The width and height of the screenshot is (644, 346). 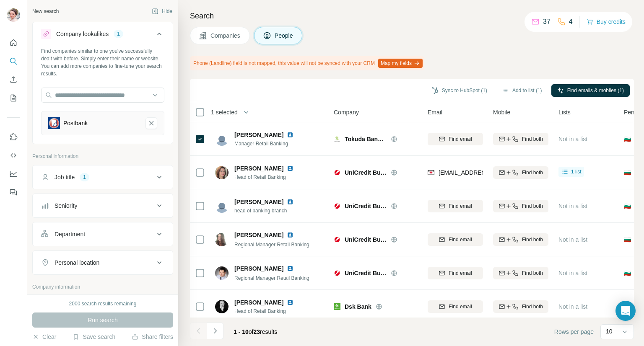 I want to click on button: Search, so click(x=13, y=61).